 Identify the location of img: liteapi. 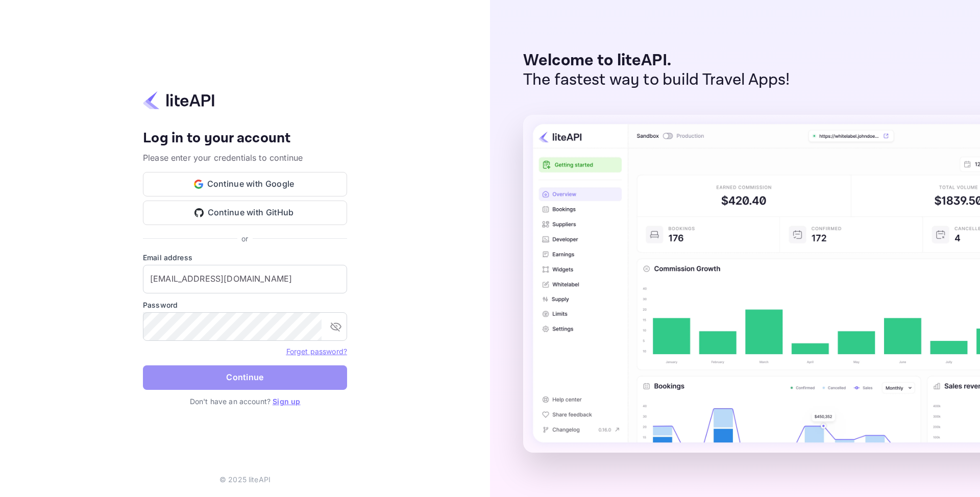
(179, 100).